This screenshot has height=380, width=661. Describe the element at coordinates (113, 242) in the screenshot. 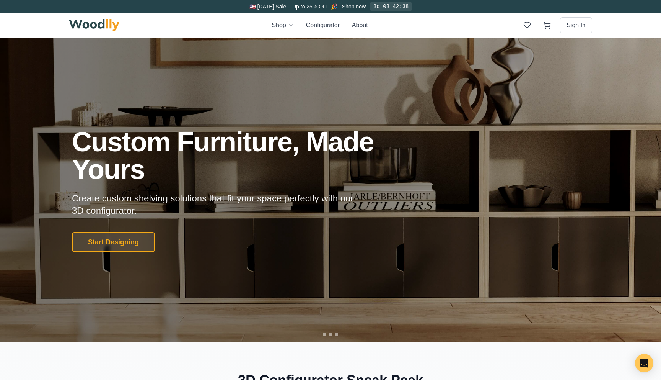

I see `button: Start Designing` at that location.